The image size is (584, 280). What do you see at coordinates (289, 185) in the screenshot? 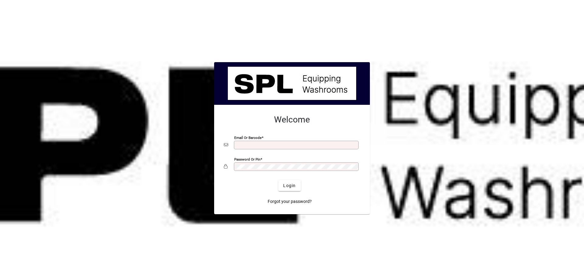
I see `button: Login` at bounding box center [289, 185].